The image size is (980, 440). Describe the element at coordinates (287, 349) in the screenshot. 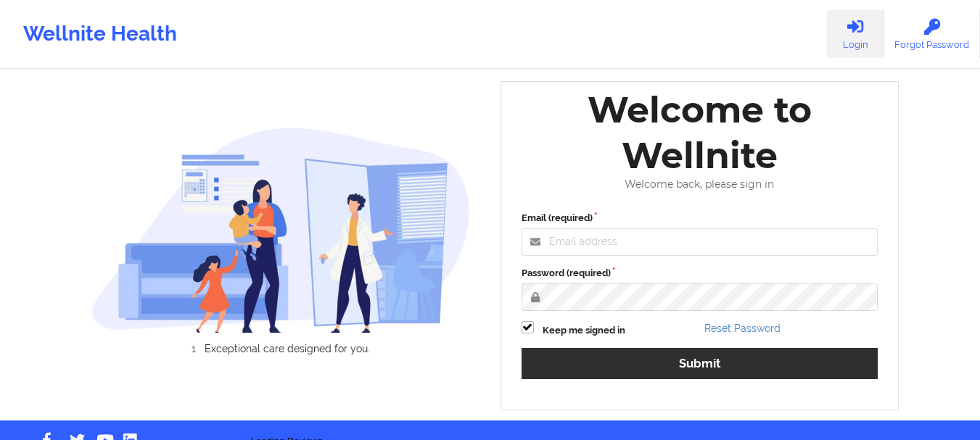

I see `li: Exceptional care designed for you.` at that location.